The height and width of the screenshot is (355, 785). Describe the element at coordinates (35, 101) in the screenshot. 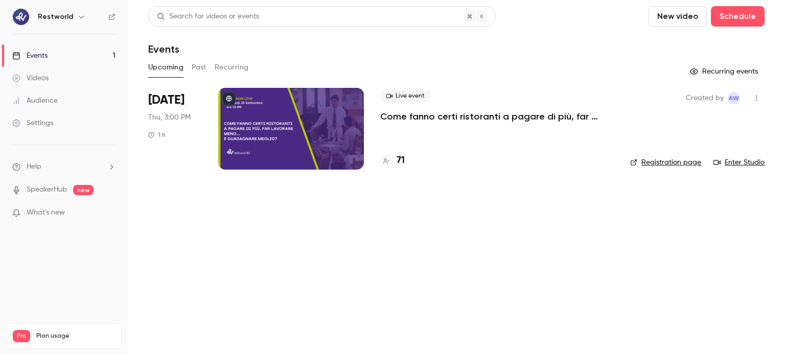

I see `div: Audience` at that location.